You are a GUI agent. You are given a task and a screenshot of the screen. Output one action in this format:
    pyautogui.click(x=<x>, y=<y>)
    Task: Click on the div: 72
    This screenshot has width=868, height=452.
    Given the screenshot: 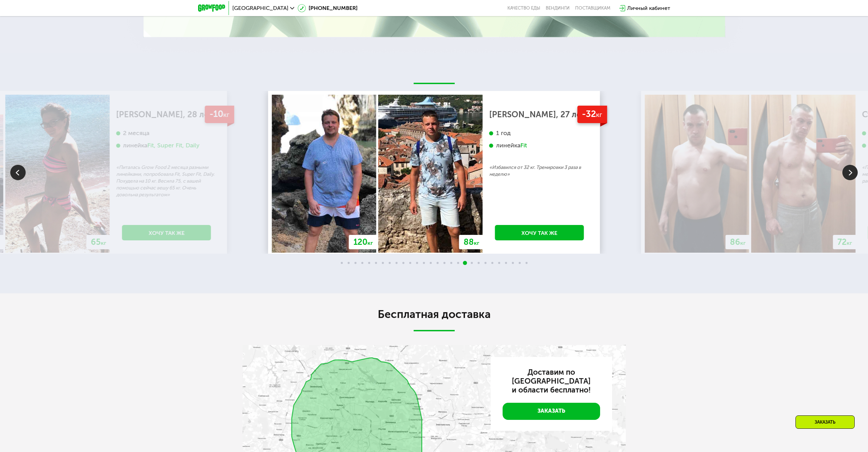 What is the action you would take?
    pyautogui.click(x=844, y=242)
    